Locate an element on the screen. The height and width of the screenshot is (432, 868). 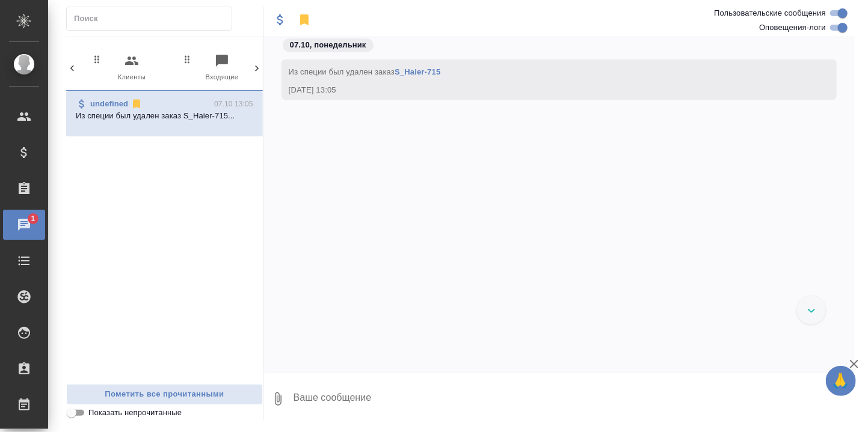
a: S_Haier-715 is located at coordinates (418, 71).